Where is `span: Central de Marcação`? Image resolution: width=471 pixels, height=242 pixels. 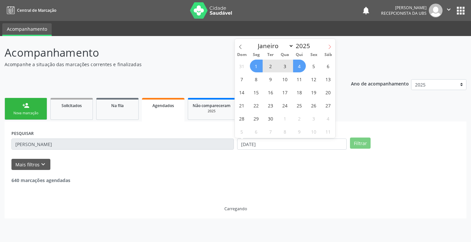 span: Central de Marcação is located at coordinates (37, 10).